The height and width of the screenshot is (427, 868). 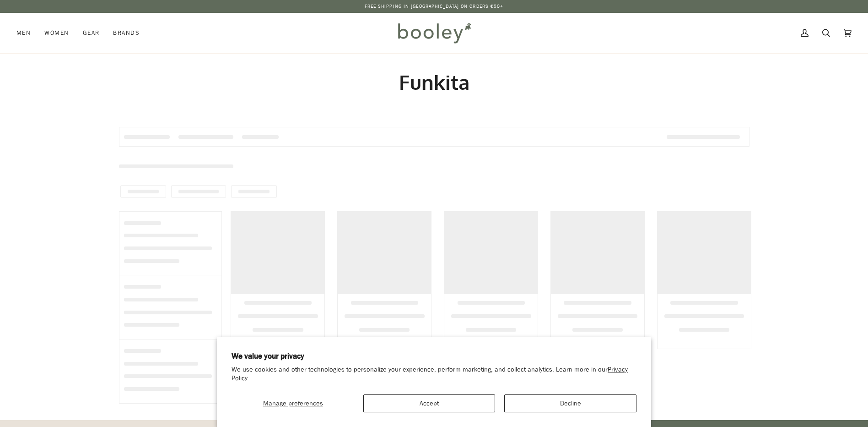 I want to click on div: Men, so click(x=27, y=33).